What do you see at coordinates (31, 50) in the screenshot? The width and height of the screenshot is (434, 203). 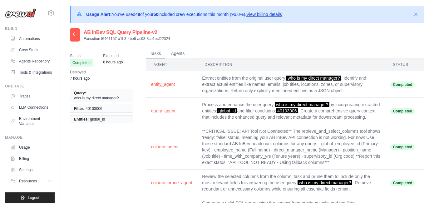 I see `a: Crew Studio` at bounding box center [31, 50].